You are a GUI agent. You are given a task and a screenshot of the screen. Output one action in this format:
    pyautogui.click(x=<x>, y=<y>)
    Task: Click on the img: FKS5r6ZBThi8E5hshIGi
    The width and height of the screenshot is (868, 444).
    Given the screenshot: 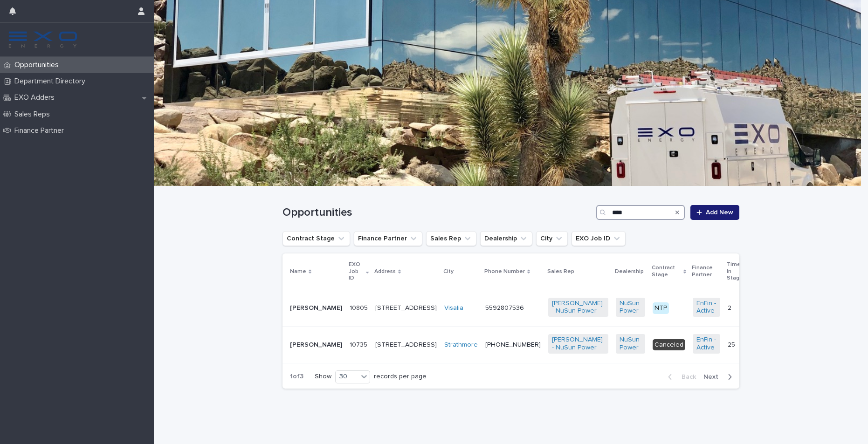 What is the action you would take?
    pyautogui.click(x=43, y=40)
    